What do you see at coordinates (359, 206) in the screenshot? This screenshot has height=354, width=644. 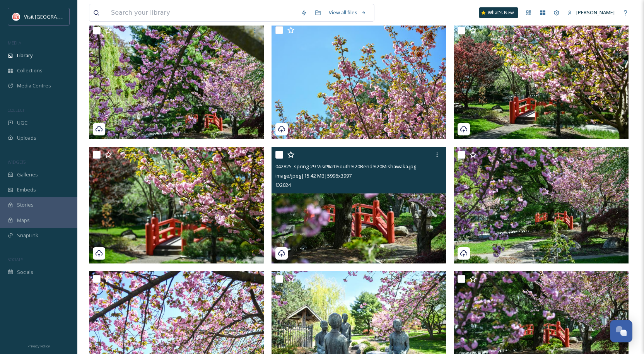 I see `img: 042825_spring-29-Visit%20South%20Bend%20Mishawaka.jpg` at bounding box center [359, 206].